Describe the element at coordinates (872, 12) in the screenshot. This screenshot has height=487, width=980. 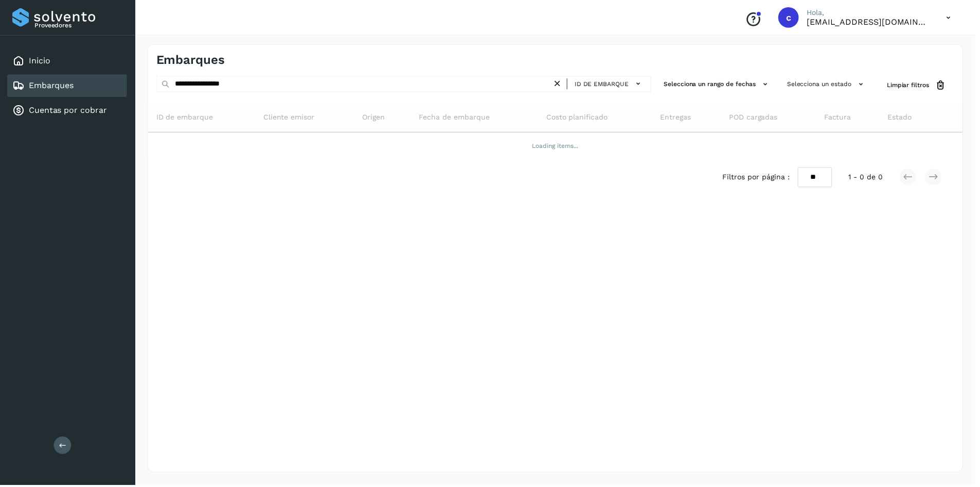
I see `p: Hola,` at that location.